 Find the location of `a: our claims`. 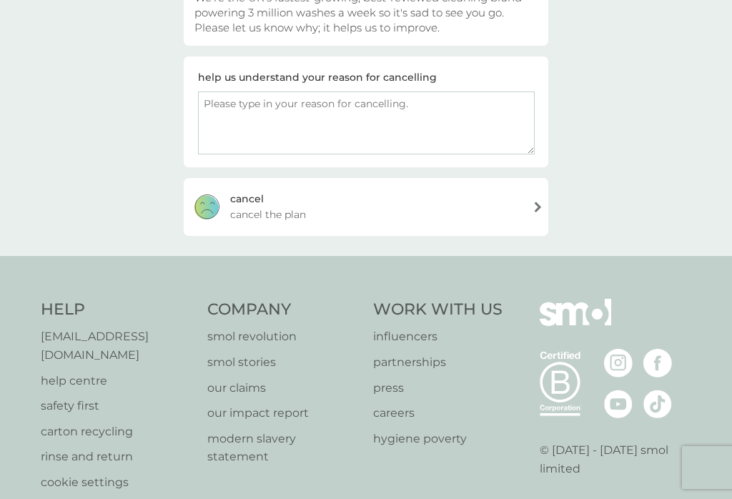

a: our claims is located at coordinates (283, 388).